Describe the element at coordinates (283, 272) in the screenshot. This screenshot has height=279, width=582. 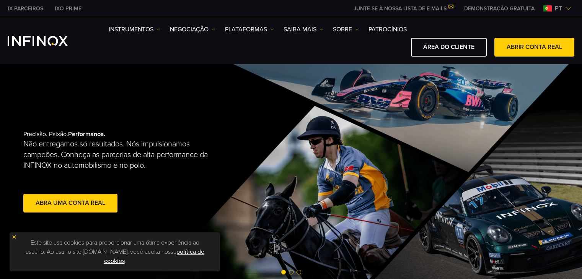
I see `span: Go to slide 1` at that location.